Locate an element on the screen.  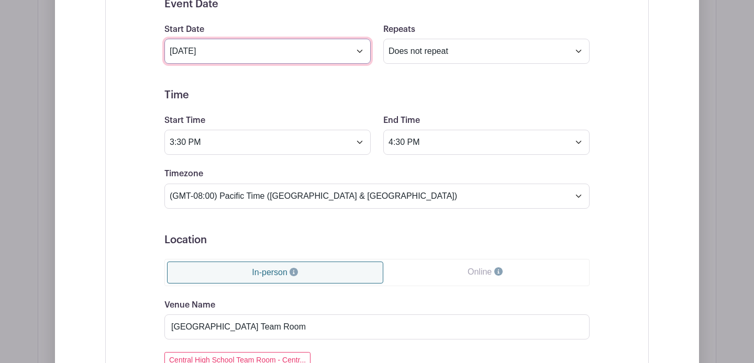
label: Start Date is located at coordinates (184, 29).